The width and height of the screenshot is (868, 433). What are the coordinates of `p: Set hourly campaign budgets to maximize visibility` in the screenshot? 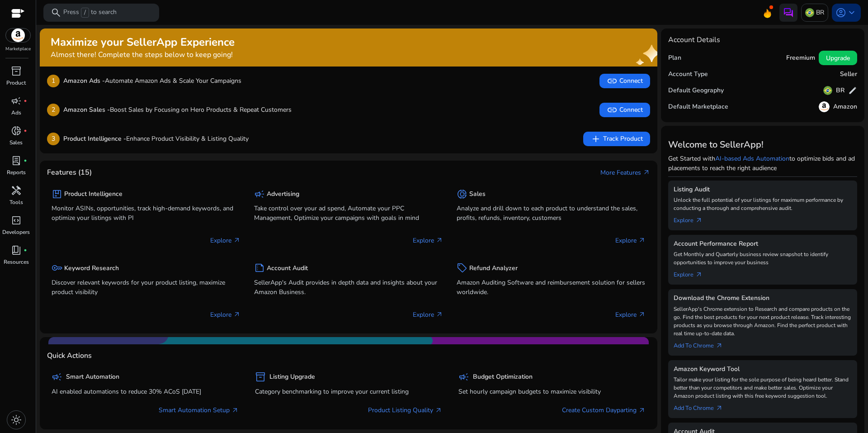 It's located at (552, 391).